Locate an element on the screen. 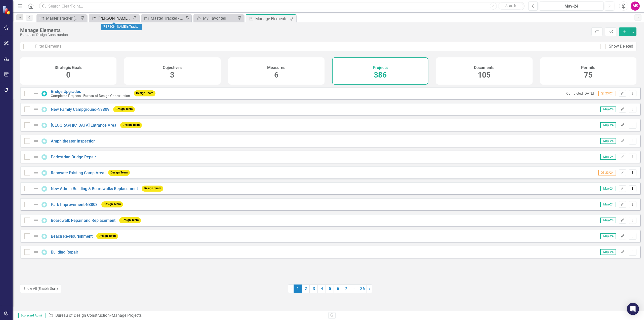  span: 386 is located at coordinates (380, 75).